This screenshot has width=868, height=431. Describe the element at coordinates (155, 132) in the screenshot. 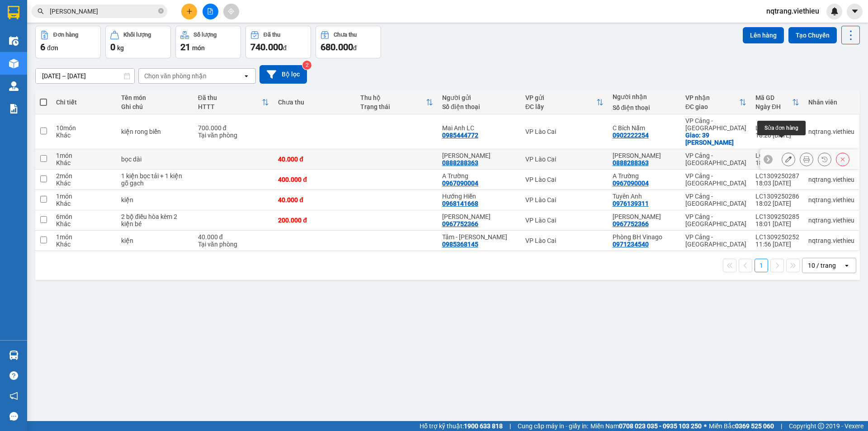

I see `div: kiện rong biển` at that location.